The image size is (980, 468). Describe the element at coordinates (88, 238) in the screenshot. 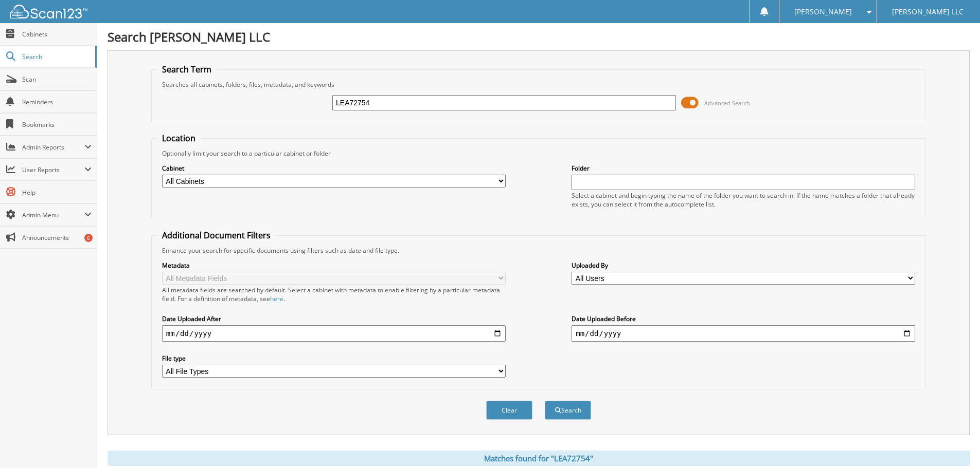

I see `div: 6` at that location.